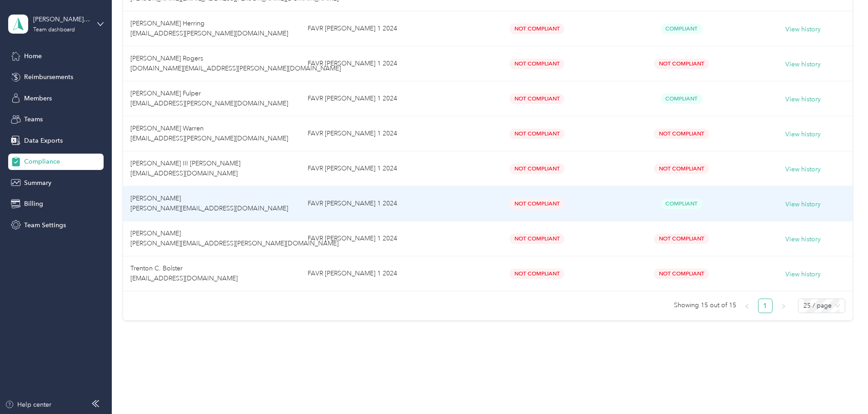  I want to click on span: Home, so click(33, 56).